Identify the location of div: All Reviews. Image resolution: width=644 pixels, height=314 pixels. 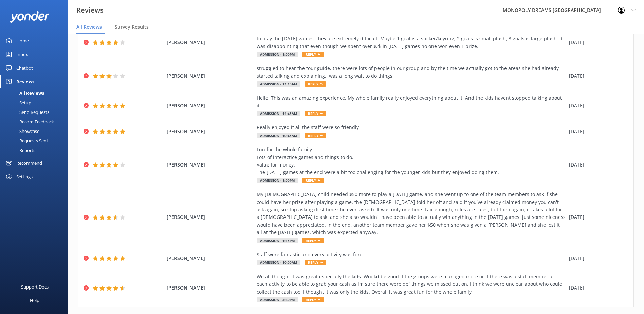
(24, 93).